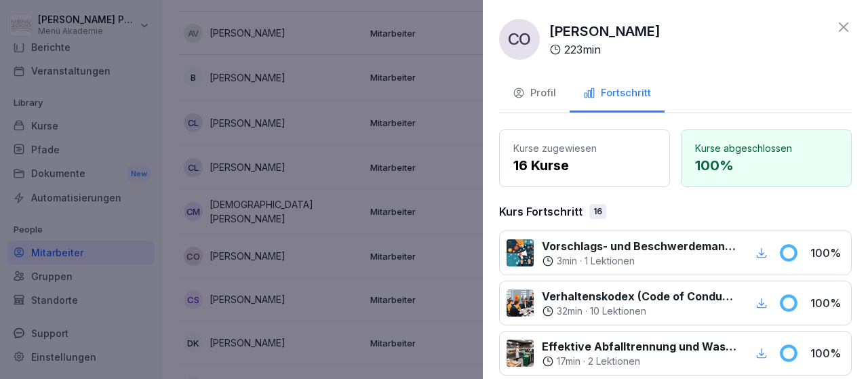 The image size is (868, 379). I want to click on p: Vorschlags- und Beschwerdemanagement bei Menü 2000, so click(639, 246).